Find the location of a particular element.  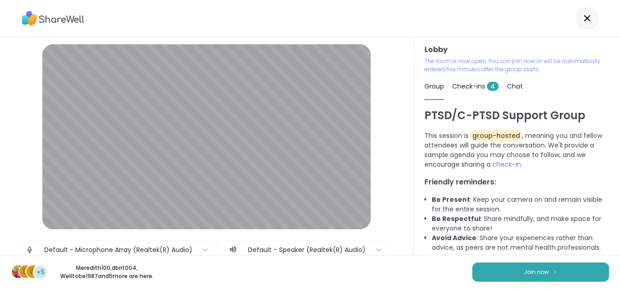

li: : Share mindfully, and make space for everyone to share! is located at coordinates (520, 223).